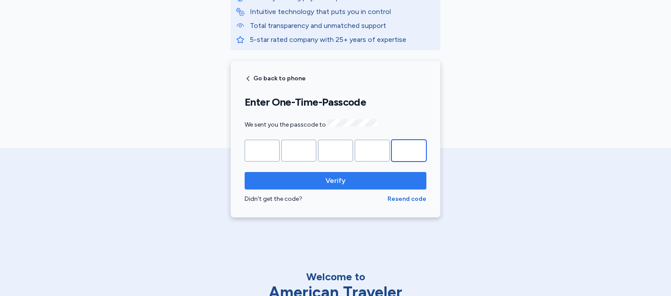 The height and width of the screenshot is (296, 671). Describe the element at coordinates (407, 199) in the screenshot. I see `button: Resend code` at that location.